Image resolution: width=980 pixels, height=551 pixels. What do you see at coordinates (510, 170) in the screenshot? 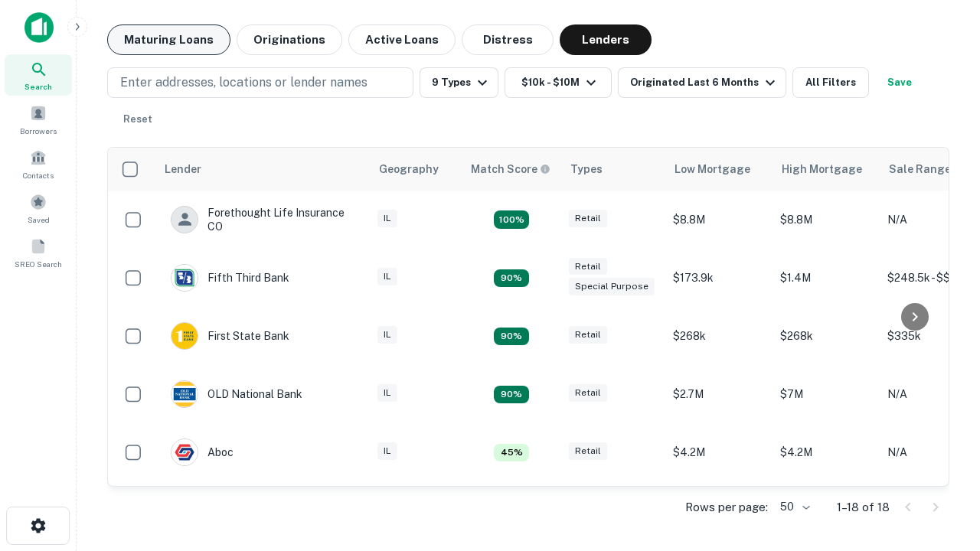
I see `h6: Match Score` at bounding box center [510, 170].